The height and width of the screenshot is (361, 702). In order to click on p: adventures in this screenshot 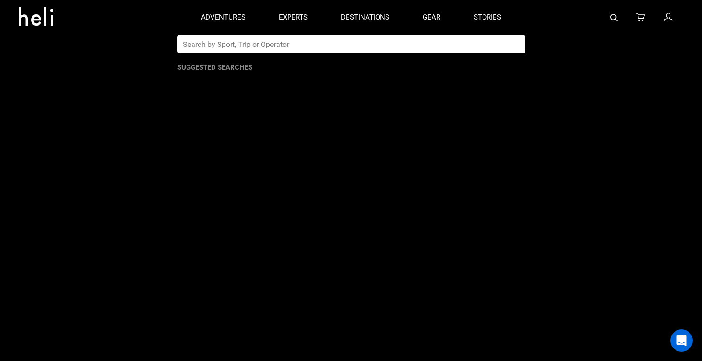, I will do `click(223, 17)`.